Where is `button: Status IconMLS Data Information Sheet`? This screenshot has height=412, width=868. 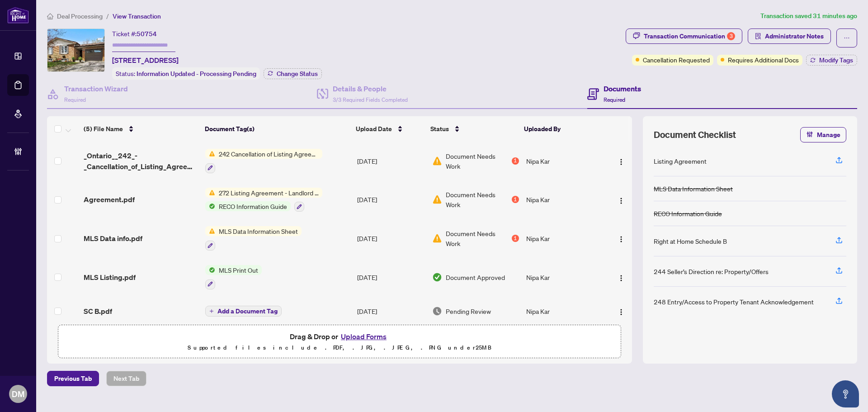
button: Status IconMLS Data Information Sheet is located at coordinates (253, 239).